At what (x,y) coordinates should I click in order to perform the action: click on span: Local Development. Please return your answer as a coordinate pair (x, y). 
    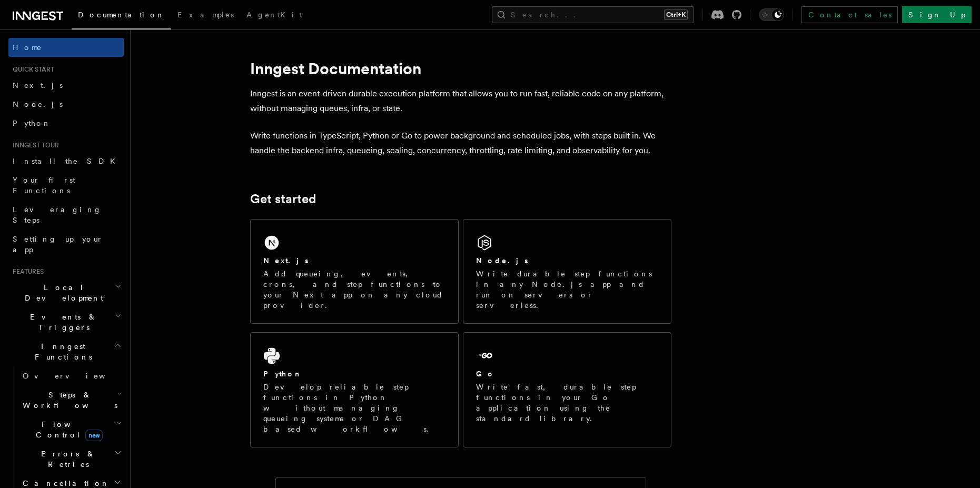
    Looking at the image, I should click on (62, 293).